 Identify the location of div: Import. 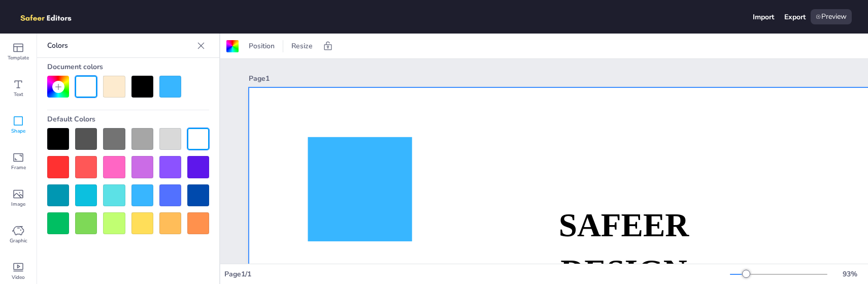
(764, 17).